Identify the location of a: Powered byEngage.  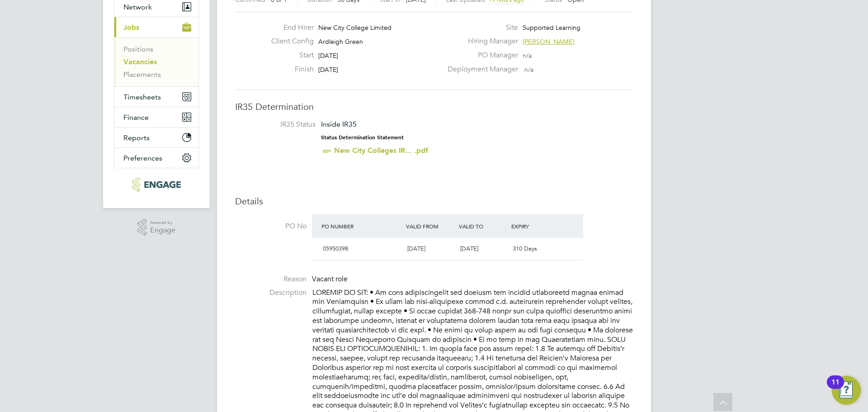
(156, 227).